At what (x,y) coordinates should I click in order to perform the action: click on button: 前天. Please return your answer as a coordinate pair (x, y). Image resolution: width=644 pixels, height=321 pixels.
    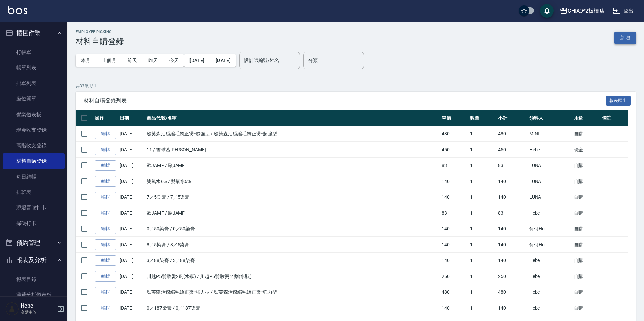
    Looking at the image, I should click on (133, 60).